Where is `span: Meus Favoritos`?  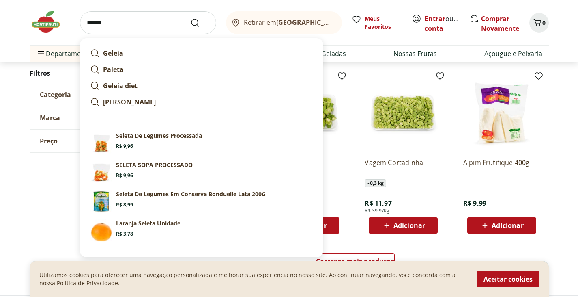
span: Meus Favoritos is located at coordinates (383, 23).